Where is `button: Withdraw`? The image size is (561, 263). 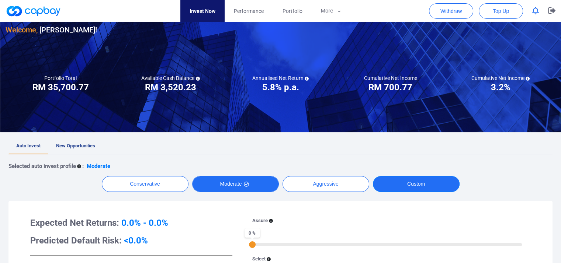
button: Withdraw is located at coordinates (451, 11).